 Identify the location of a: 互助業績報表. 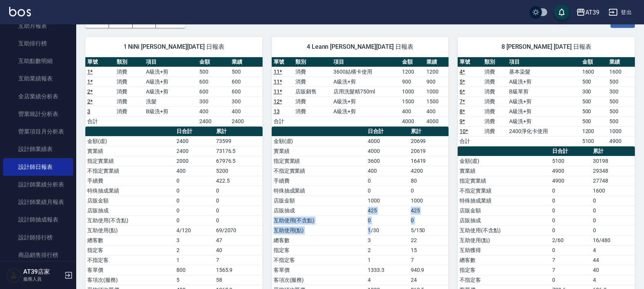
(38, 78).